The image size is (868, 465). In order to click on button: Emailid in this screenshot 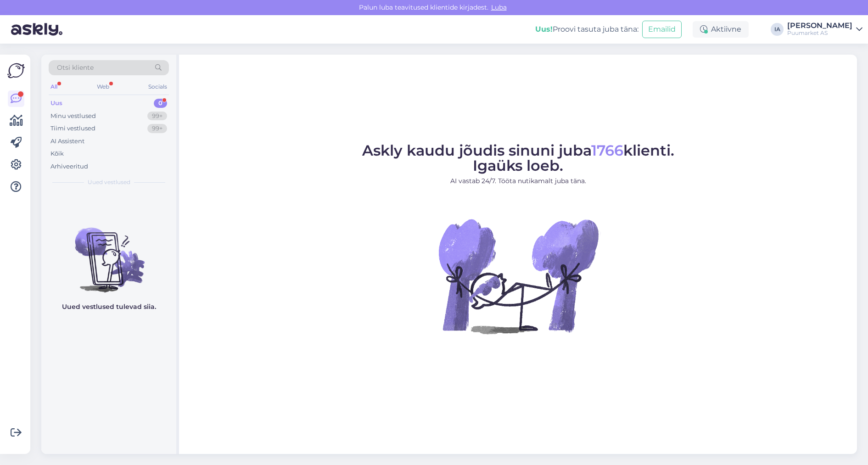, I will do `click(662, 30)`.